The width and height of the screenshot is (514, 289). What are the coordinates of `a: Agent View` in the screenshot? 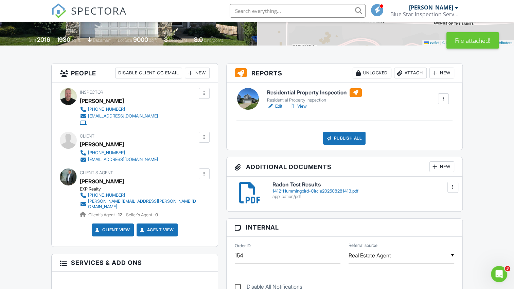 It's located at (156, 230).